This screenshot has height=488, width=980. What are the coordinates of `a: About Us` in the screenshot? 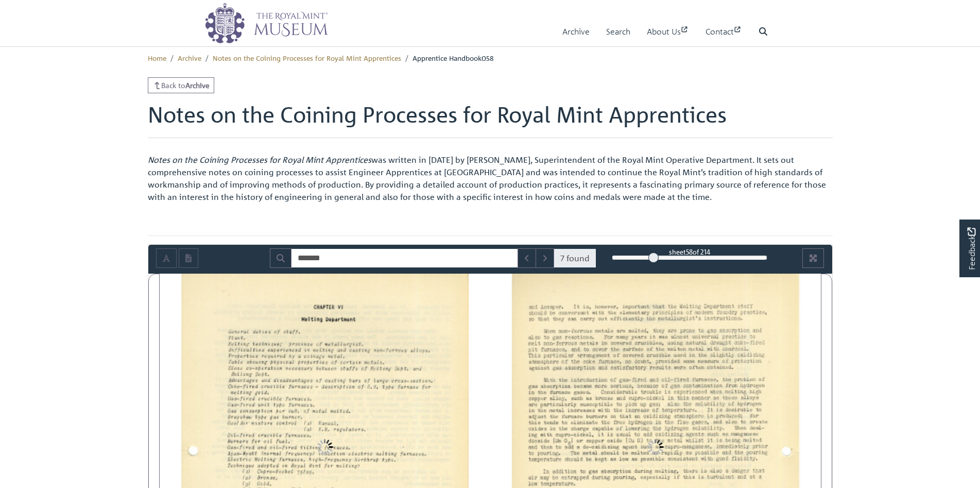 It's located at (668, 31).